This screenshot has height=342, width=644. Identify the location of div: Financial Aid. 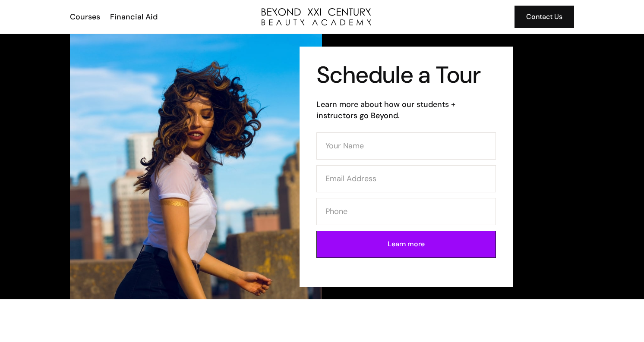
(134, 17).